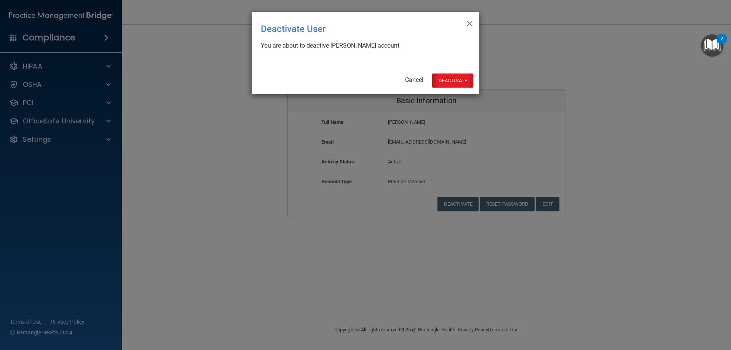  I want to click on a: Cancel, so click(414, 80).